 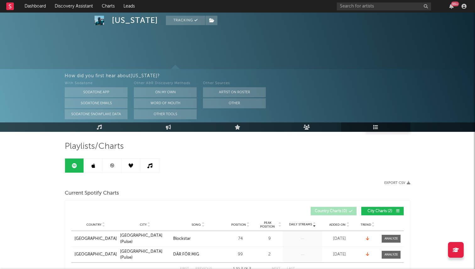 What do you see at coordinates (331, 211) in the screenshot?
I see `span: Country Charts ( 0 )` at bounding box center [331, 211].